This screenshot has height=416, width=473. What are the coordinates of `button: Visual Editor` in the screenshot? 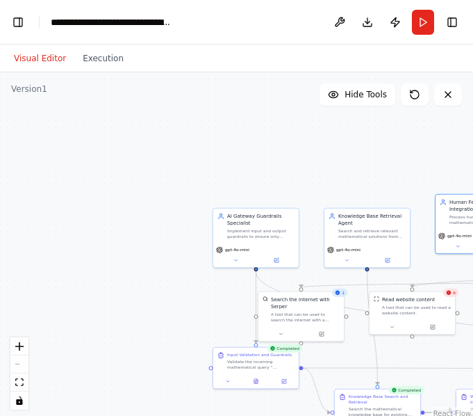 It's located at (40, 58).